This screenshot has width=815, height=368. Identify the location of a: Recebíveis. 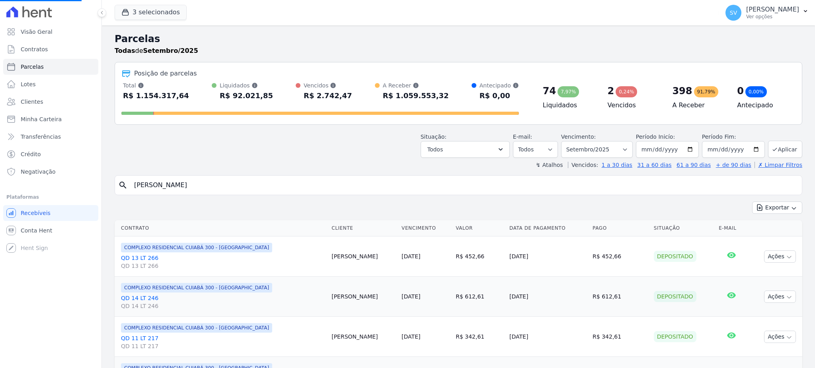
(51, 213).